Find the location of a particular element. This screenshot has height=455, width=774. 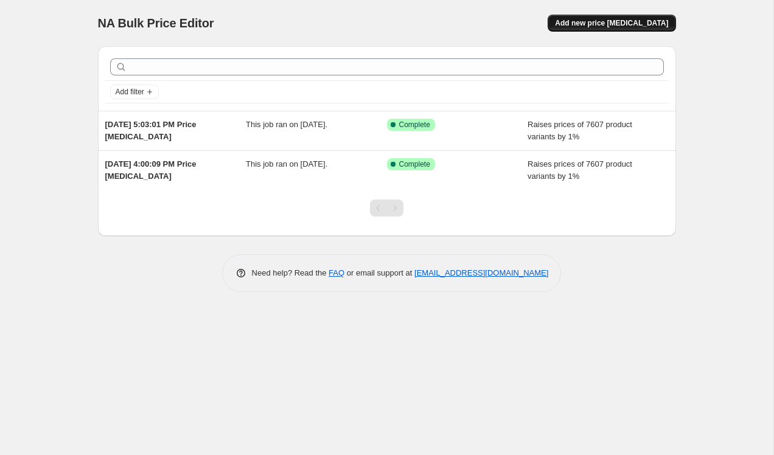

button: Add filter is located at coordinates (134, 92).